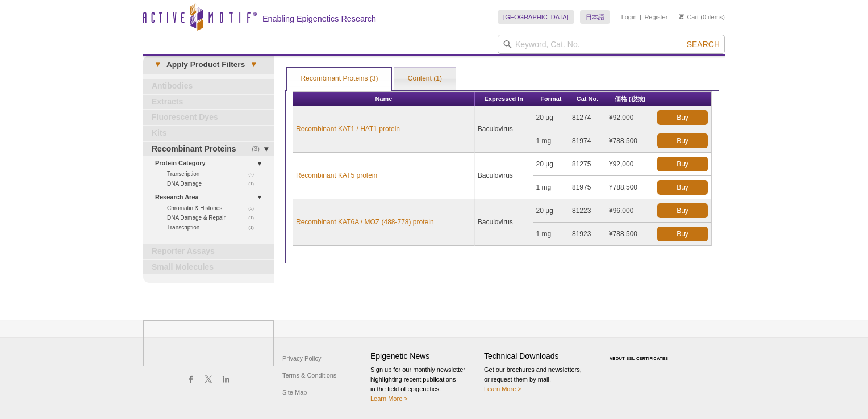 The width and height of the screenshot is (868, 419). What do you see at coordinates (214, 184) in the screenshot?
I see `a: (1)DNA Damage` at bounding box center [214, 184].